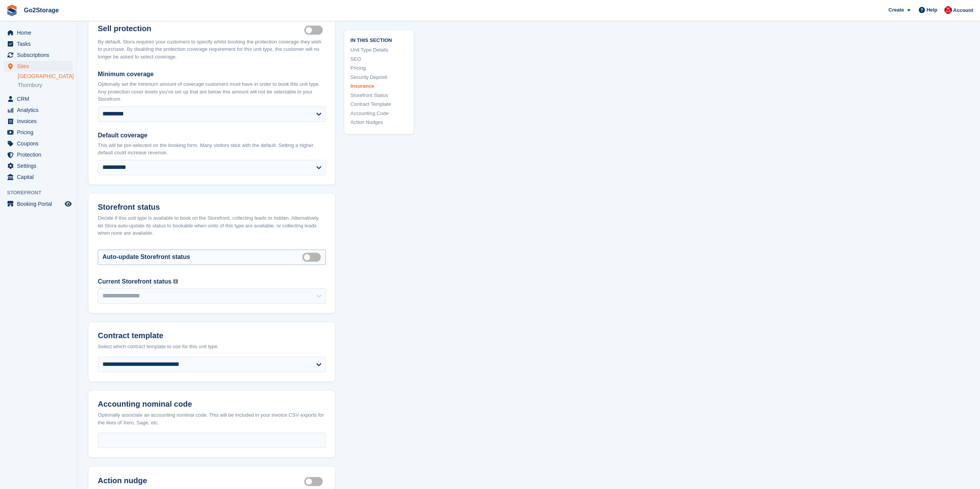  I want to click on a: Action Nudges, so click(379, 122).